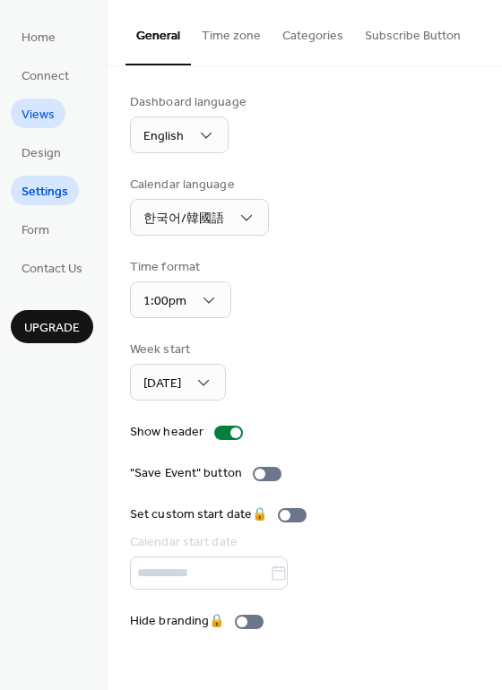 The width and height of the screenshot is (502, 690). I want to click on span: English, so click(163, 136).